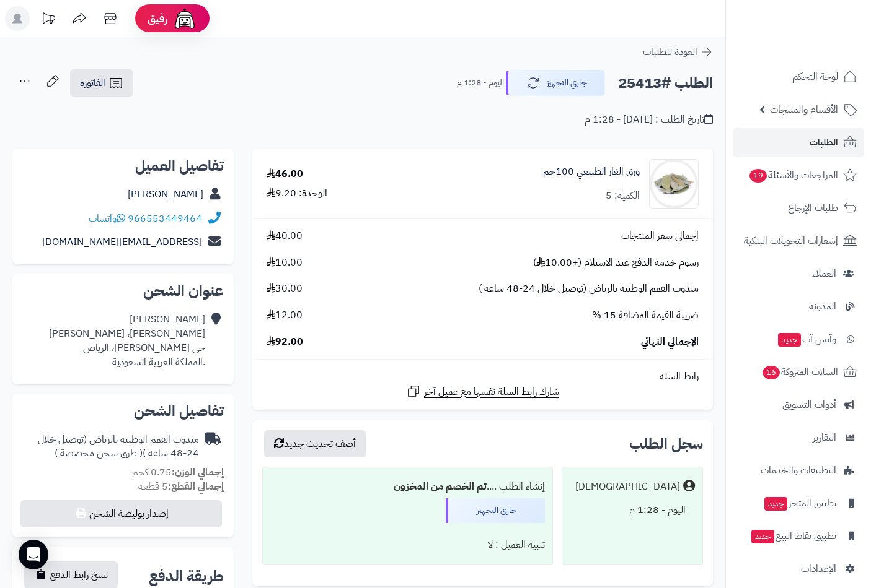 Image resolution: width=871 pixels, height=588 pixels. I want to click on div: 46.00, so click(285, 174).